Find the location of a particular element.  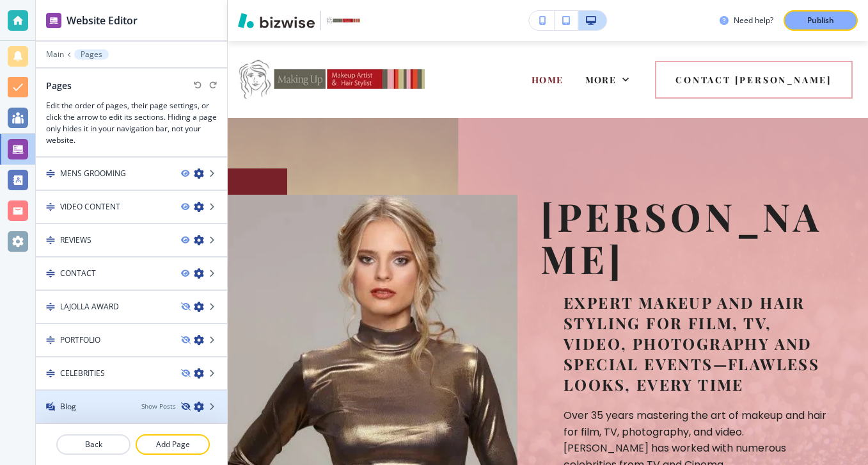

p: Back is located at coordinates (94, 444).